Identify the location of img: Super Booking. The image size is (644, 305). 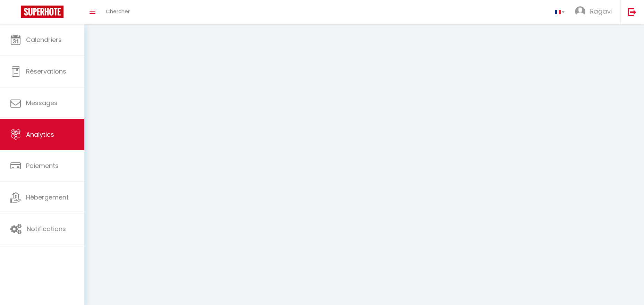
(42, 11).